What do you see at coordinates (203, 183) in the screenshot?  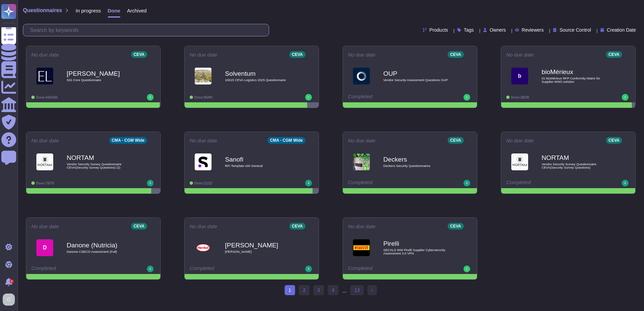 I see `span: Done: 21/22` at bounding box center [203, 183].